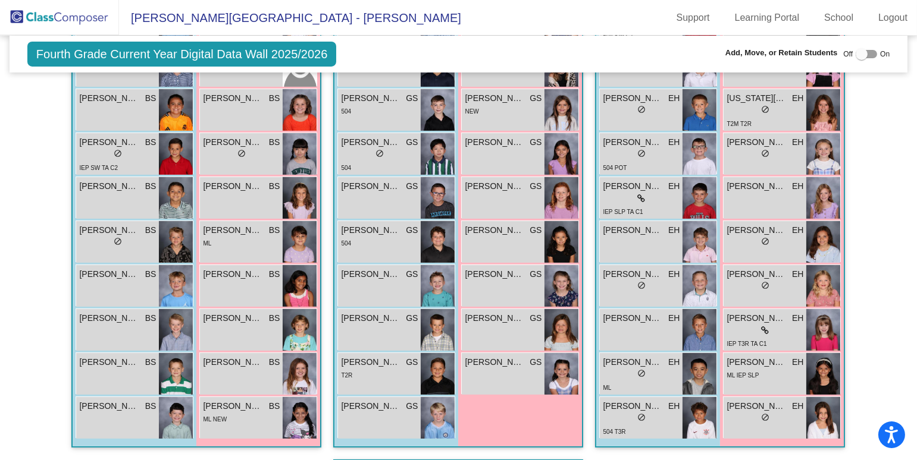 Image resolution: width=917 pixels, height=460 pixels. Describe the element at coordinates (767, 18) in the screenshot. I see `a: Learning Portal` at that location.